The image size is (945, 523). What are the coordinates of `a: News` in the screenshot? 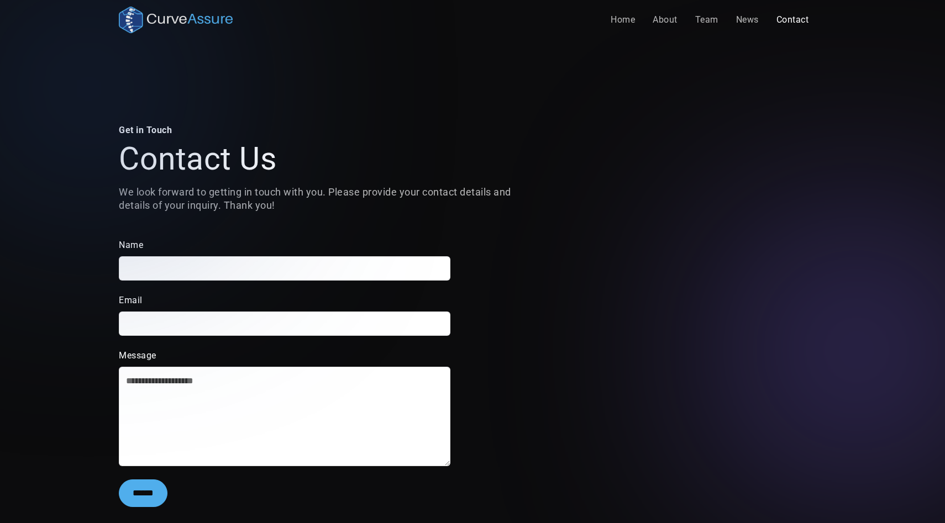 It's located at (747, 20).